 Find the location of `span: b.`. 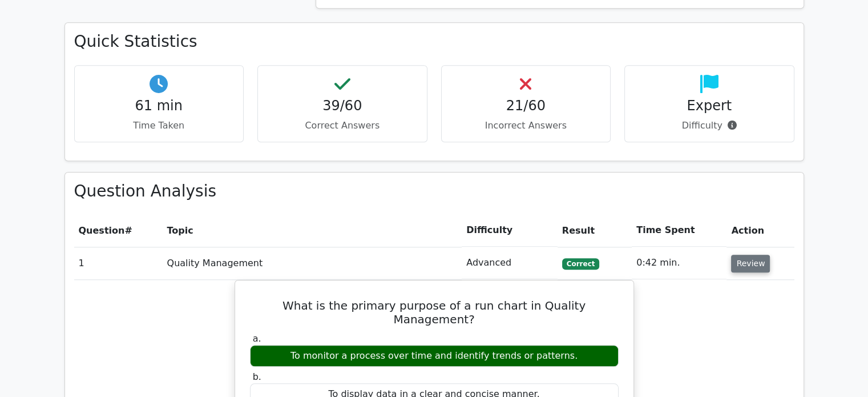

span: b. is located at coordinates (257, 377).